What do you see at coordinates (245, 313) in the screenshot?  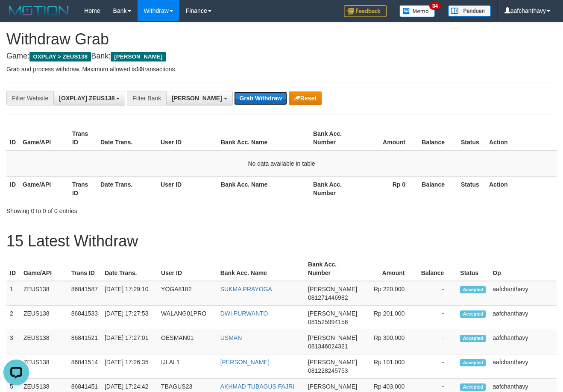 I see `a: DWI PURWANTO` at bounding box center [245, 313].